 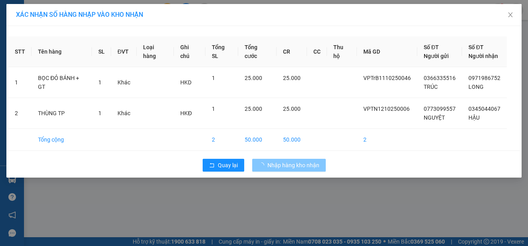 What do you see at coordinates (485, 109) in the screenshot?
I see `span: 0345044067` at bounding box center [485, 109].